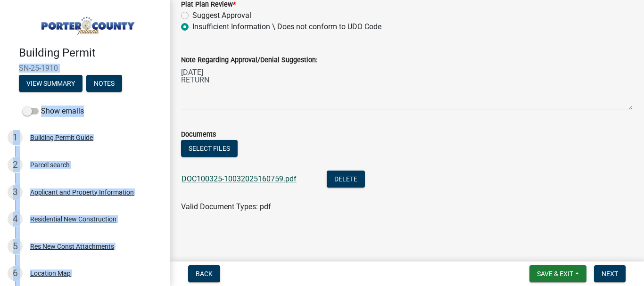  What do you see at coordinates (204, 274) in the screenshot?
I see `button: Back` at bounding box center [204, 274].